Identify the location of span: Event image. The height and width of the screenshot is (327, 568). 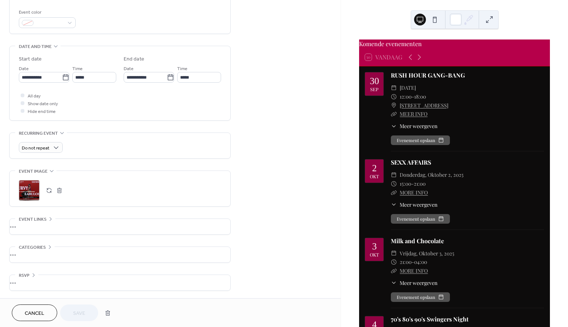
(33, 171).